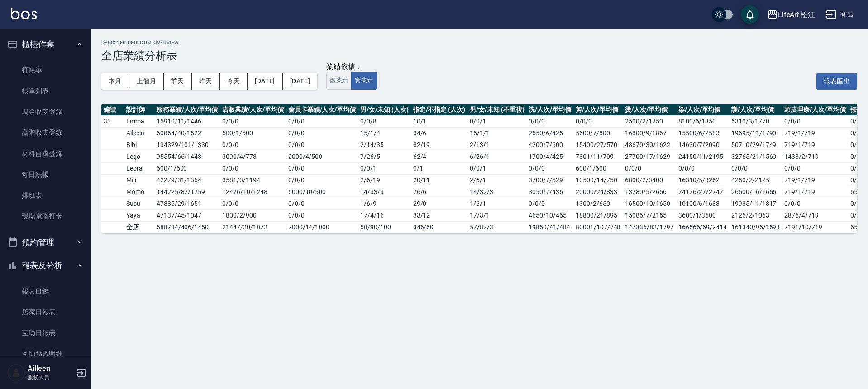 This screenshot has height=389, width=868. Describe the element at coordinates (45, 313) in the screenshot. I see `a: 店家日報表` at that location.